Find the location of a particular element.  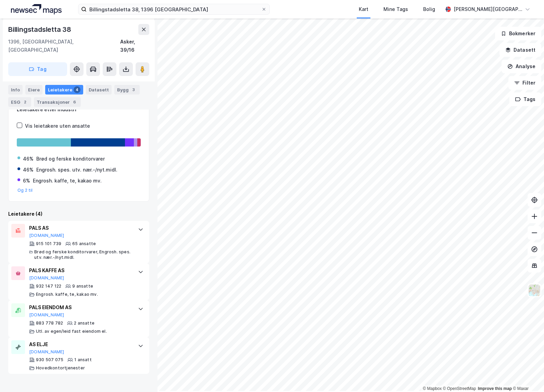

div: Info is located at coordinates (15, 90).